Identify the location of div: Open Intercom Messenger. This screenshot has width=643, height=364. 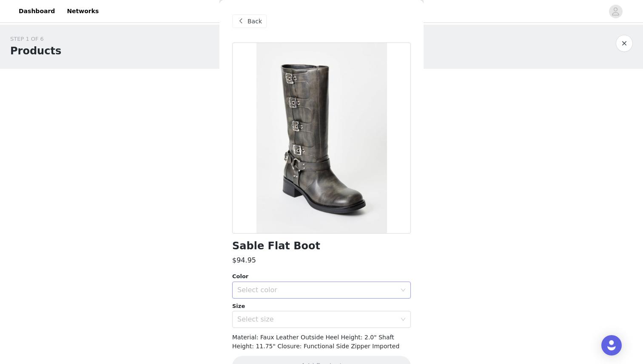
(612, 345).